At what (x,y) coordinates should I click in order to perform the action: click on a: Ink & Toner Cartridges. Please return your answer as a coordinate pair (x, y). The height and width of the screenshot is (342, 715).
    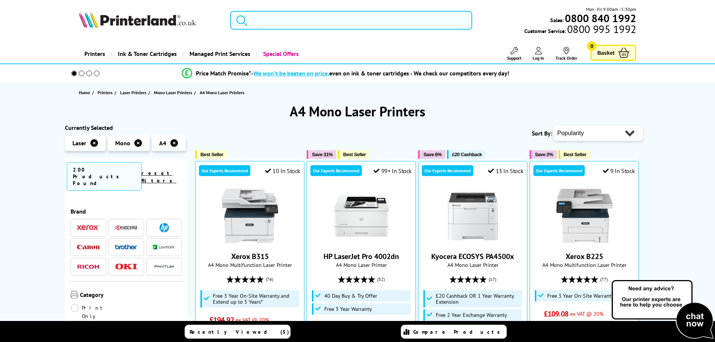
    Looking at the image, I should click on (146, 54).